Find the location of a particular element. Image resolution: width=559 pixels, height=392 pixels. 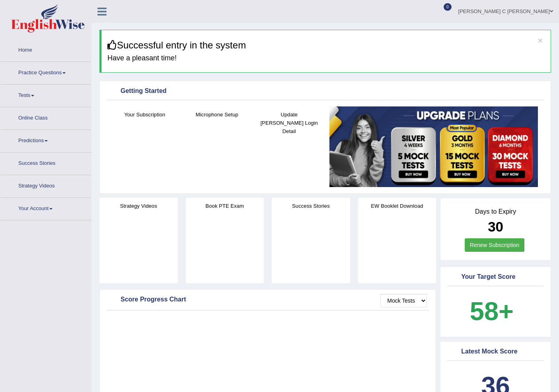

a: Tests is located at coordinates (46, 95).